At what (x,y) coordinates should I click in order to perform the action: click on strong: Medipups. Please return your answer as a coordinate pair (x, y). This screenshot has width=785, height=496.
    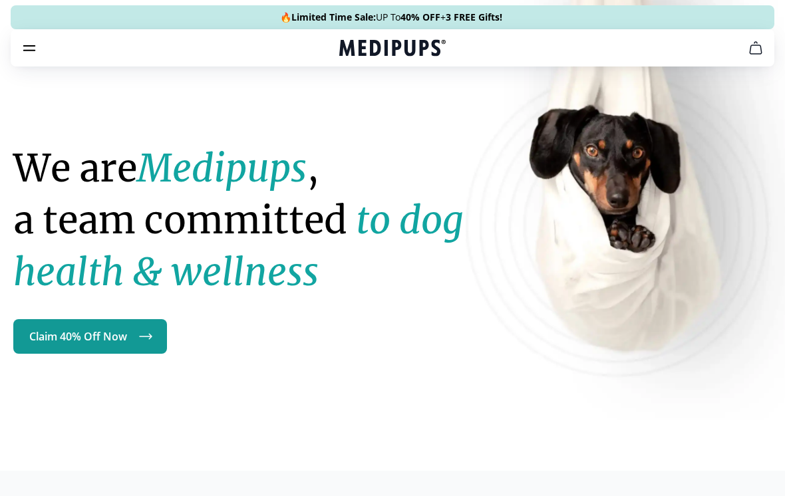
    Looking at the image, I should click on (221, 168).